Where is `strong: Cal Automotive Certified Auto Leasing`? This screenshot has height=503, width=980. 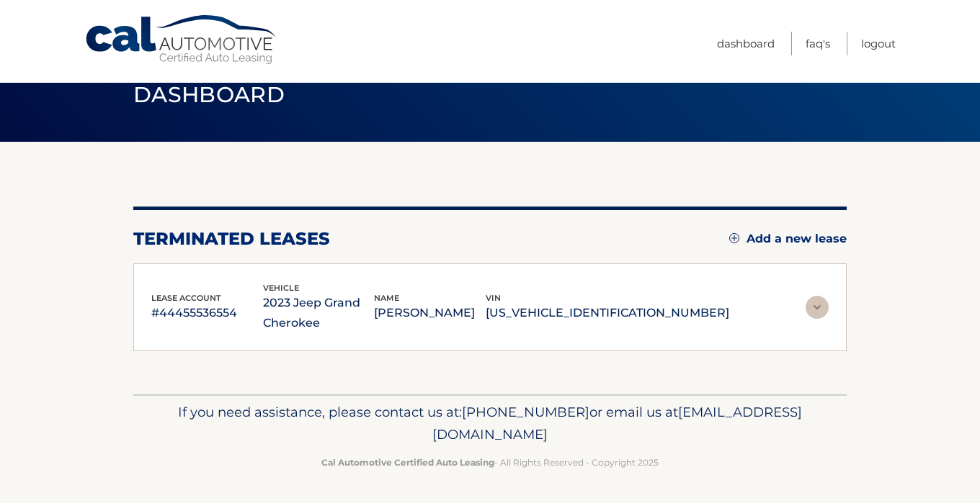 strong: Cal Automotive Certified Auto Leasing is located at coordinates (408, 462).